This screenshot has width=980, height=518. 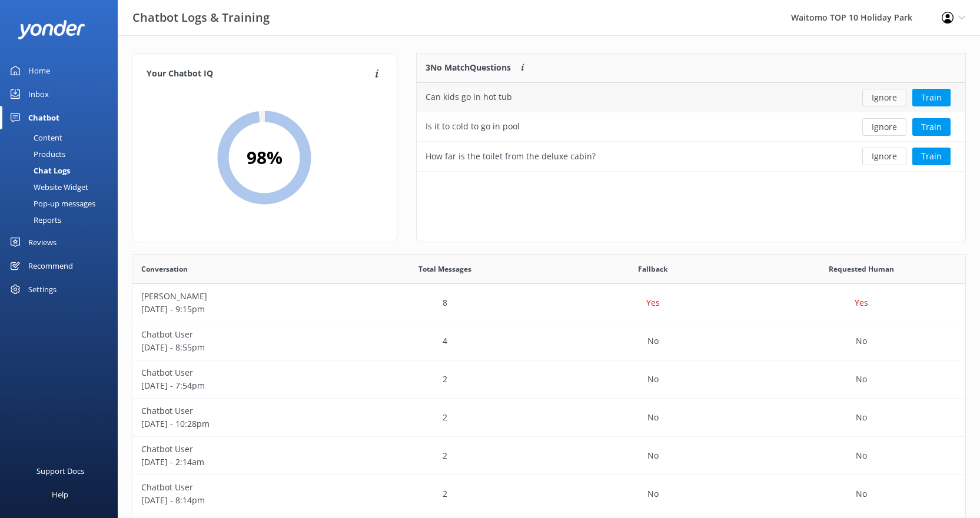 What do you see at coordinates (445, 269) in the screenshot?
I see `span: Total Messages` at bounding box center [445, 269].